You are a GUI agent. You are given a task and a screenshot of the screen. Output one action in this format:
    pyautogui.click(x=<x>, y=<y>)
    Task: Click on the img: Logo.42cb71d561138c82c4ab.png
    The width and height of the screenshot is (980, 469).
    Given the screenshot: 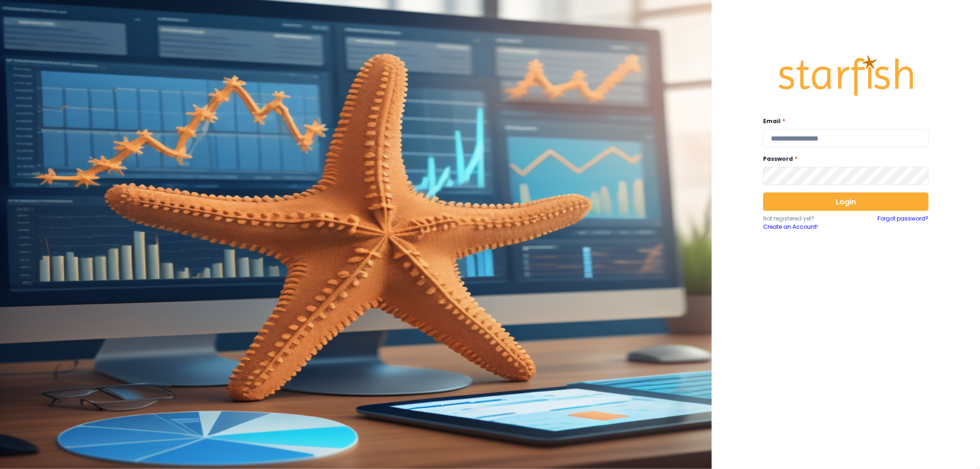 What is the action you would take?
    pyautogui.click(x=846, y=76)
    